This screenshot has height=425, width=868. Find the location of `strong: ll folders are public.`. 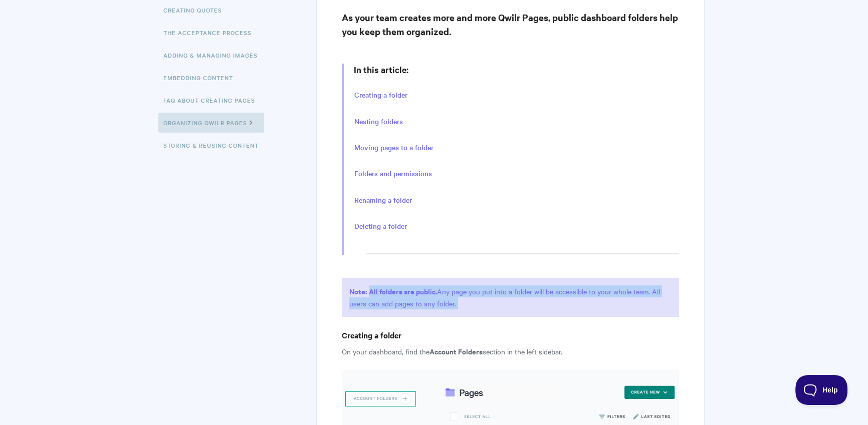

strong: ll folders are public. is located at coordinates (405, 291).